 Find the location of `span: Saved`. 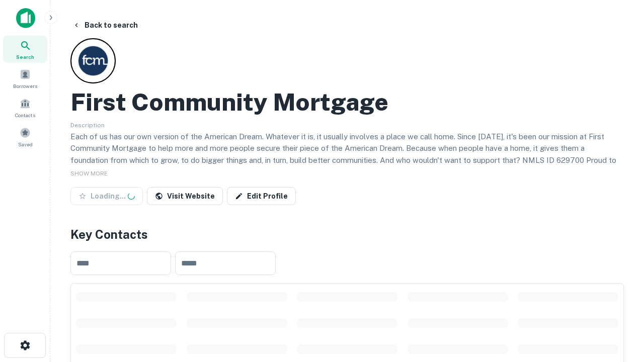

span: Saved is located at coordinates (25, 144).